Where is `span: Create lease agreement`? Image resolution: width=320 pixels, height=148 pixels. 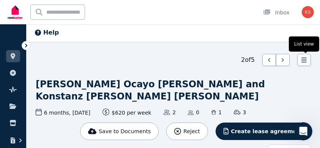
span: Create lease agreement is located at coordinates (267, 131).